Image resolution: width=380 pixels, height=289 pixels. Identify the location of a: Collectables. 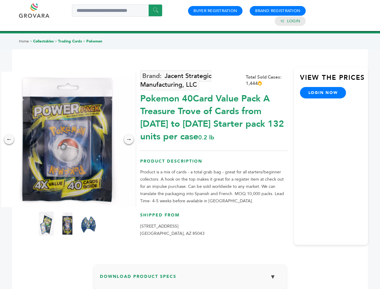
(43, 41).